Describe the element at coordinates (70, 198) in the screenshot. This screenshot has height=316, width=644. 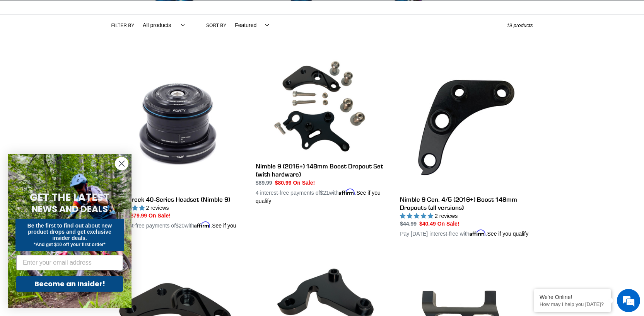
I see `span: GET THE LATEST` at that location.